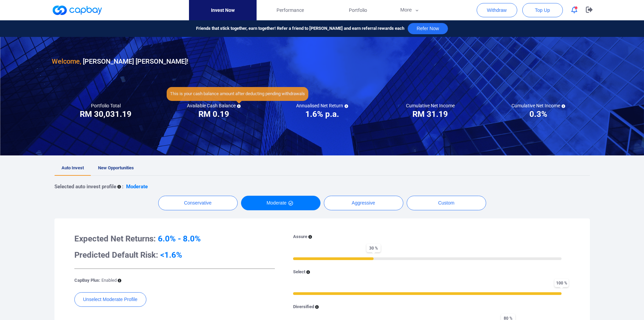 The height and width of the screenshot is (320, 644). I want to click on span: Enabled, so click(109, 280).